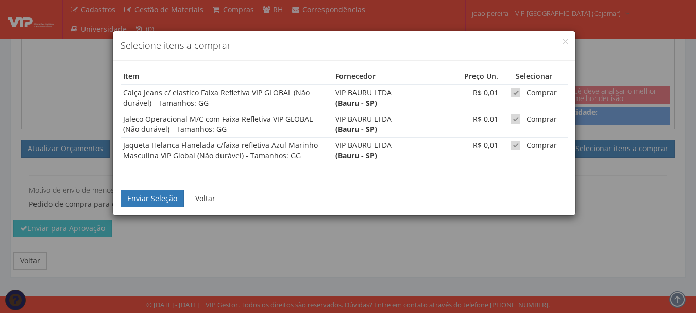  I want to click on td: Calça Jeans c/ elastico Faixa Refletiva VIP GLOBAL (Não durável) - Tamanhos: GG, so click(227, 97).